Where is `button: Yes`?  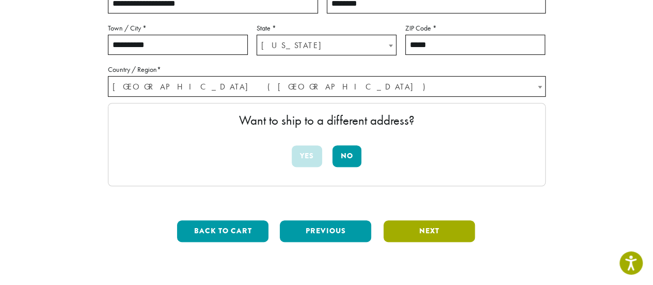 button: Yes is located at coordinates (307, 156).